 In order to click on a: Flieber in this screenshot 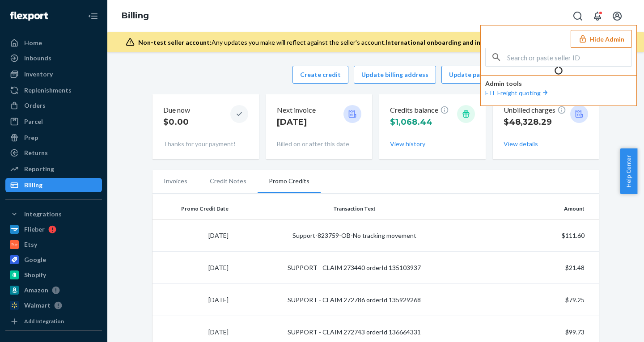, I will do `click(54, 229)`.